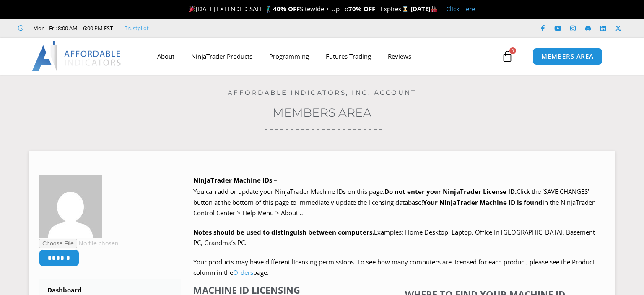 Image resolution: width=644 pixels, height=295 pixels. I want to click on a: 0, so click(508, 56).